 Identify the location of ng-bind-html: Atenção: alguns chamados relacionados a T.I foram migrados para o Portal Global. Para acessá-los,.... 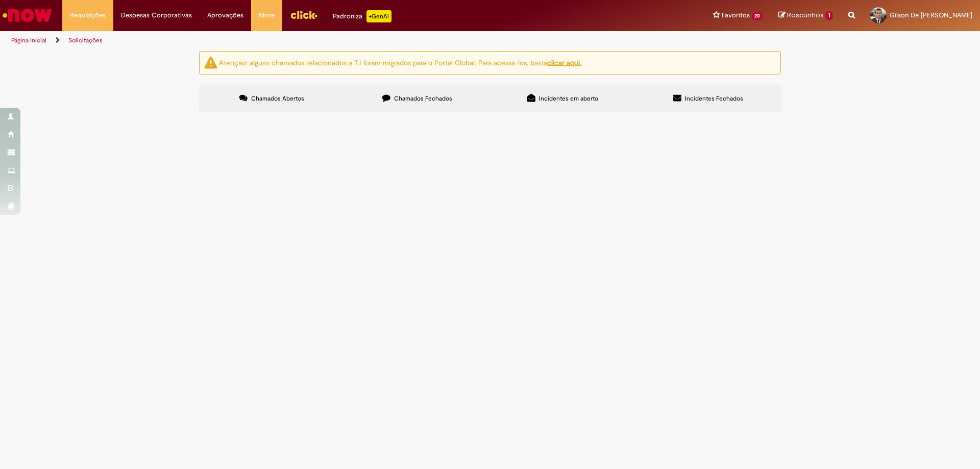
(400, 62).